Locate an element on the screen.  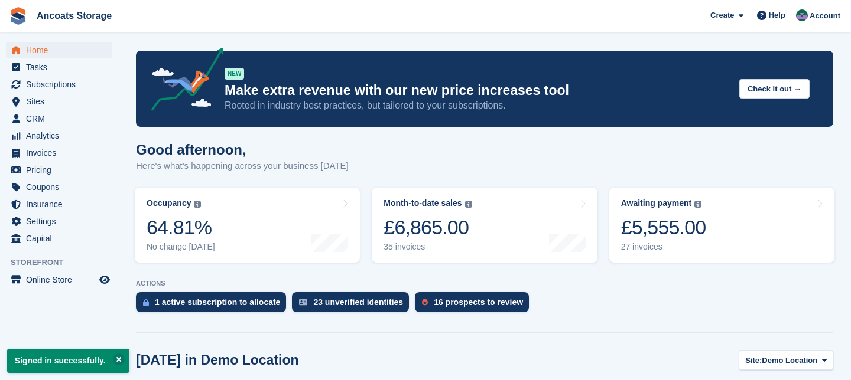
button: Check it out → is located at coordinates (774, 89).